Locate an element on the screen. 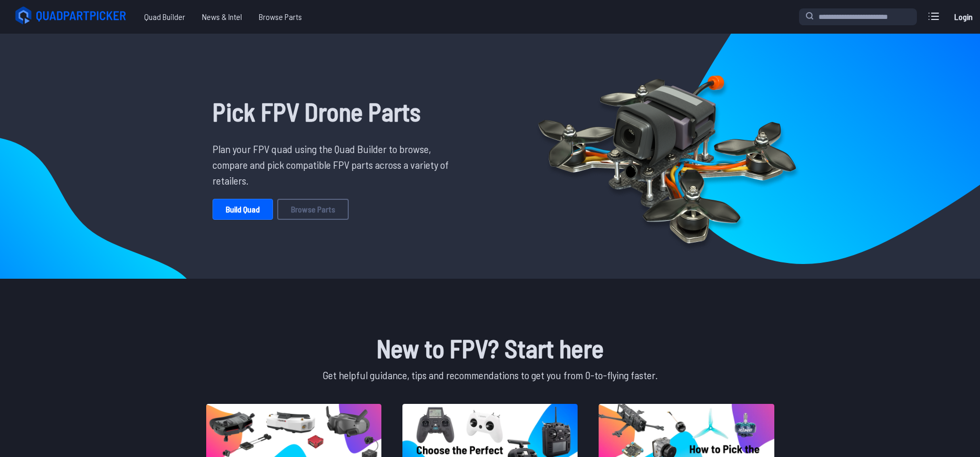 Image resolution: width=980 pixels, height=457 pixels. a: News & Intel is located at coordinates (222, 17).